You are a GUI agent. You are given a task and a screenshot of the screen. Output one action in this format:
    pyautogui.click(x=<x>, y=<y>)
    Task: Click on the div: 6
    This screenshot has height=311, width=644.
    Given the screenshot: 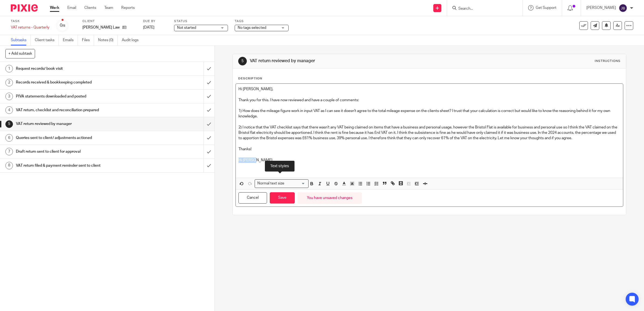 What is the action you would take?
    pyautogui.click(x=9, y=138)
    